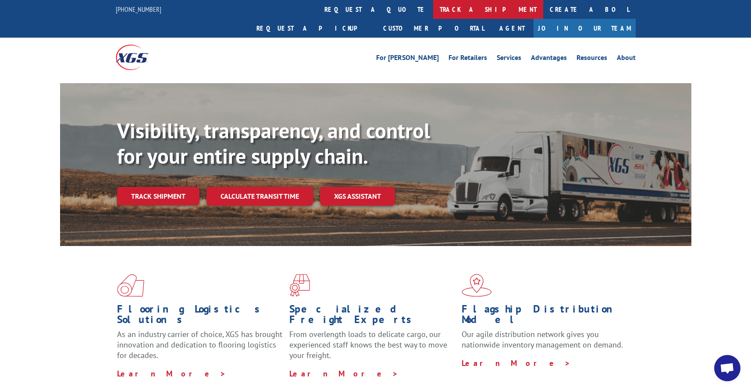 The width and height of the screenshot is (751, 390). I want to click on b: Visibility, transparency, and control for your entire supply chain., so click(273, 143).